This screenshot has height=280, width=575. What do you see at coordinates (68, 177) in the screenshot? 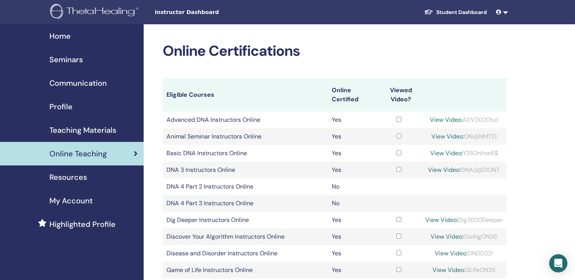
I see `span: Resources` at bounding box center [68, 177].